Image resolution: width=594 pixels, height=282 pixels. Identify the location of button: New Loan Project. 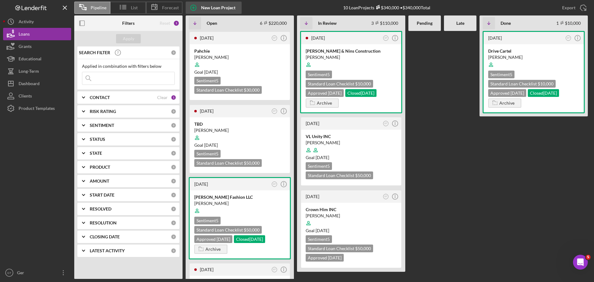
(213, 8).